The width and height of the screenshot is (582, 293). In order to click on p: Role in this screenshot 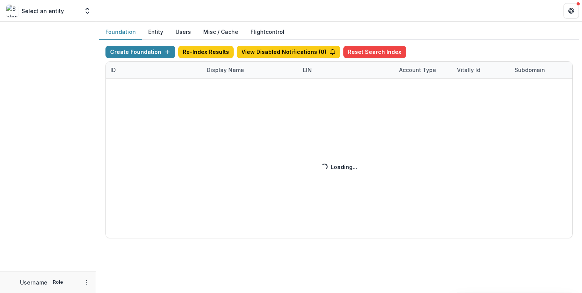, I will do `click(58, 282)`.